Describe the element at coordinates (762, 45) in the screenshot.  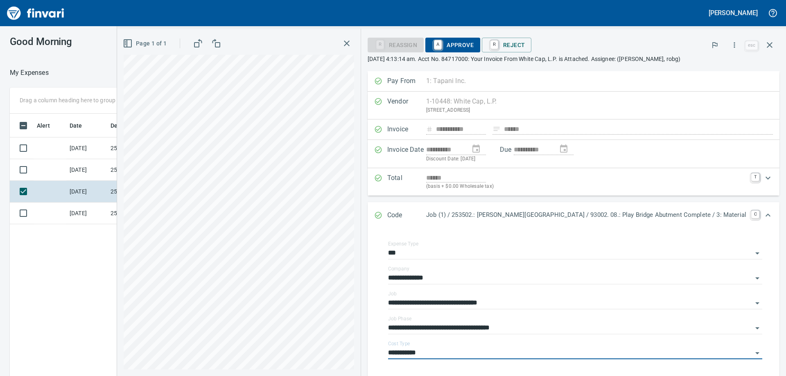
I see `span: Close invoice` at that location.